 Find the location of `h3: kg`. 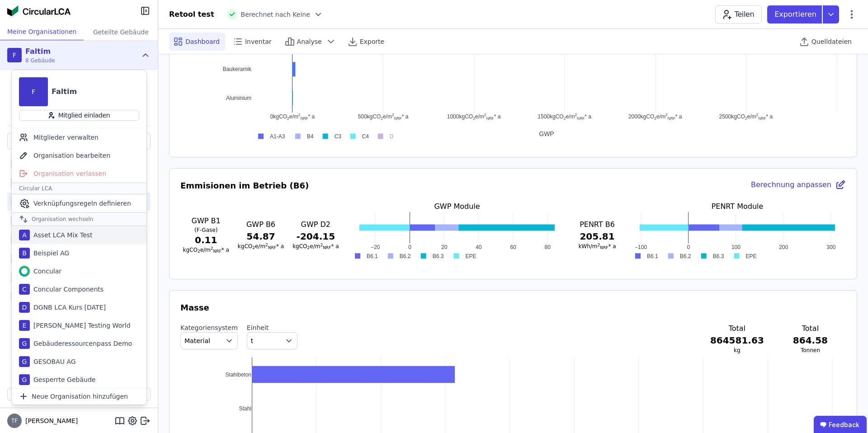

h3: kg is located at coordinates (737, 350).